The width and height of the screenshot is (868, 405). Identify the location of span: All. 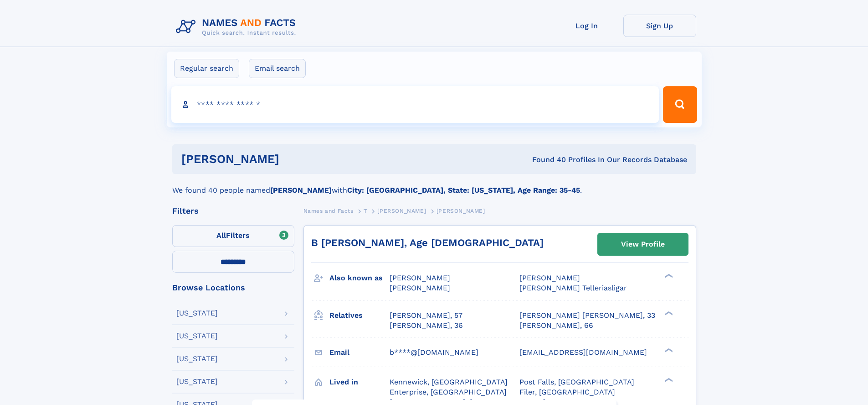
(221, 235).